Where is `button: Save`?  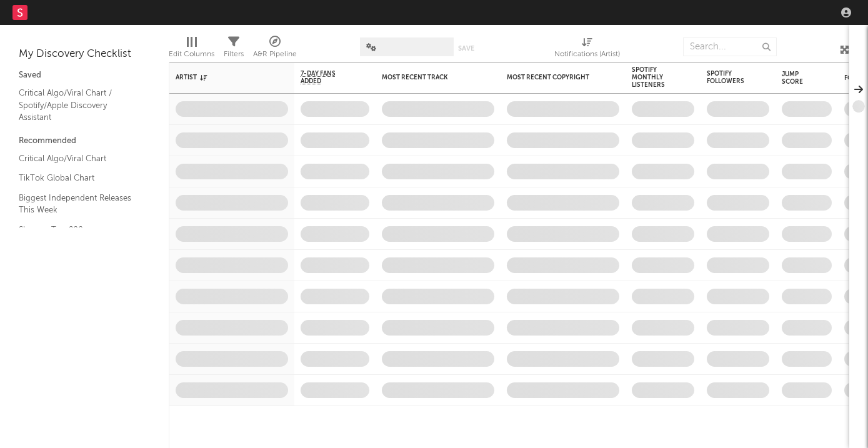 button: Save is located at coordinates (466, 48).